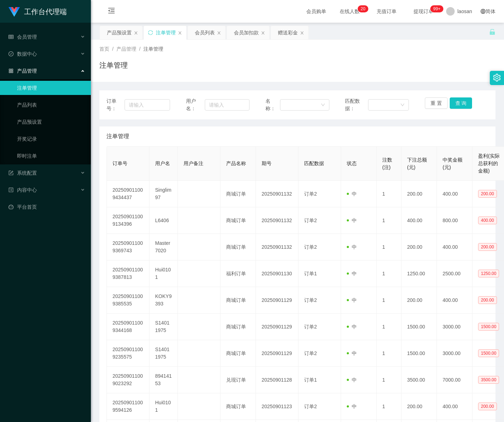  Describe the element at coordinates (454, 327) in the screenshot. I see `td: 3000.00` at that location.